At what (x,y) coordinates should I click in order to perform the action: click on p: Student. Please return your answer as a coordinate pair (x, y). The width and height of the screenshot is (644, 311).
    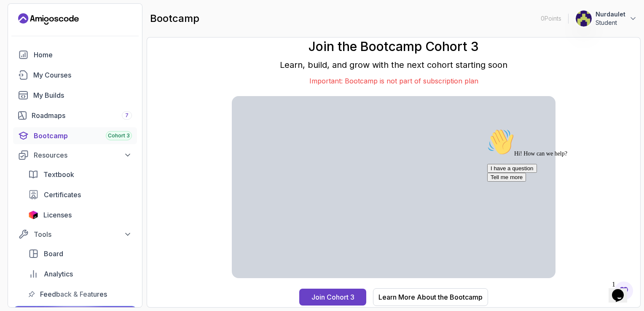
    Looking at the image, I should click on (610, 23).